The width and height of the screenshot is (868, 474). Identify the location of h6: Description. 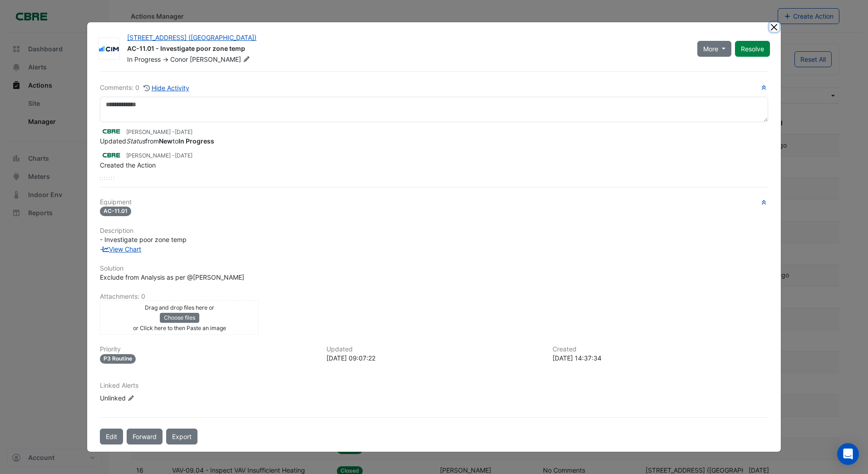
(434, 231).